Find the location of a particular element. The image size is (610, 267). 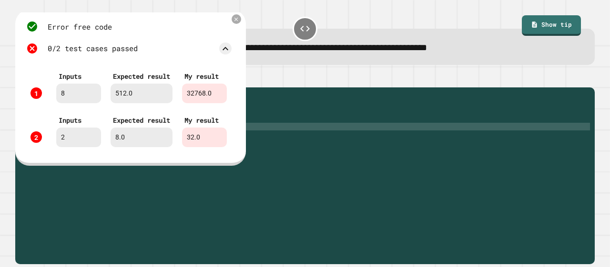

div: 1 is located at coordinates (36, 93).